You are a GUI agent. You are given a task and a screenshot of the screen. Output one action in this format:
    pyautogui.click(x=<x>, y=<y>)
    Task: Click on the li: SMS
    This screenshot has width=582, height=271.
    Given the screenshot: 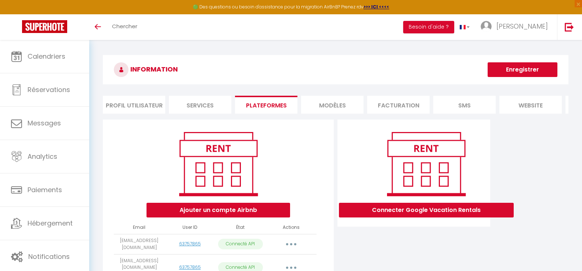 What is the action you would take?
    pyautogui.click(x=465, y=105)
    